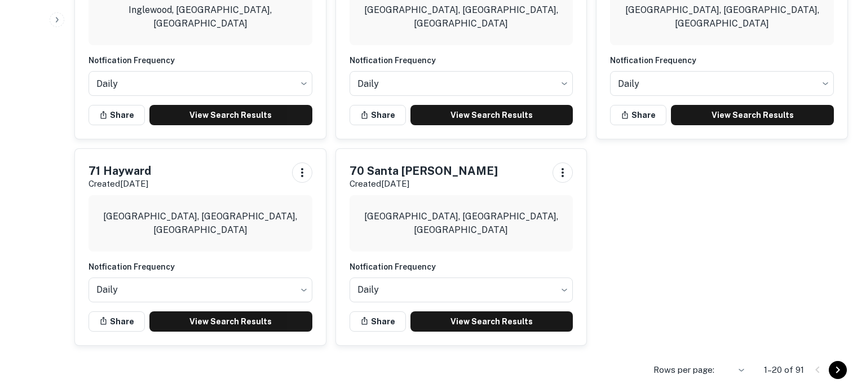  Describe the element at coordinates (120, 171) in the screenshot. I see `h5: 71 Hayward` at that location.